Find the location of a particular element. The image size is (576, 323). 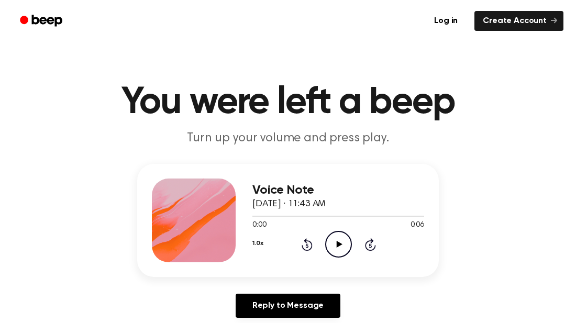

a: Log in is located at coordinates (446, 21).